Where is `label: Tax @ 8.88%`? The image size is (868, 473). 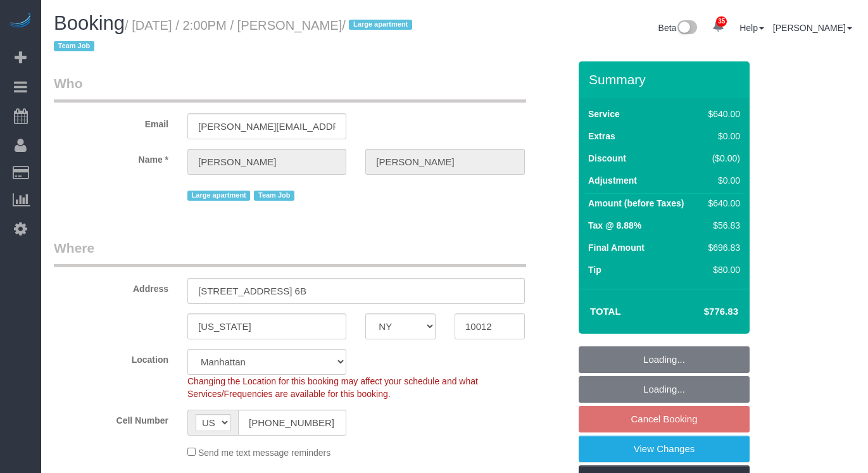
label: Tax @ 8.88% is located at coordinates (615, 226).